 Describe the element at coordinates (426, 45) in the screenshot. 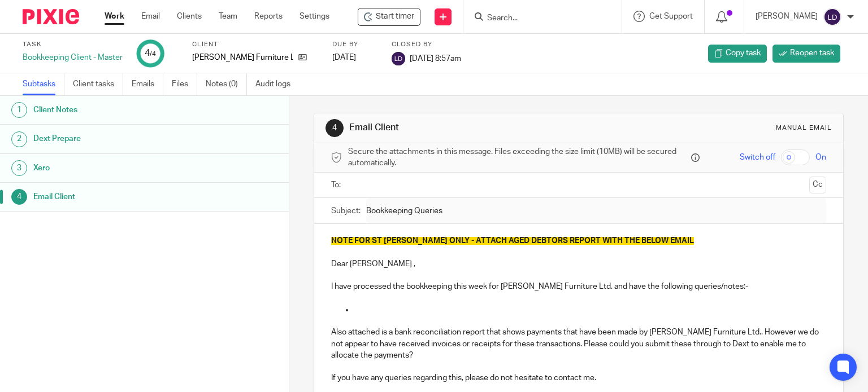

I see `label: Closed by` at that location.